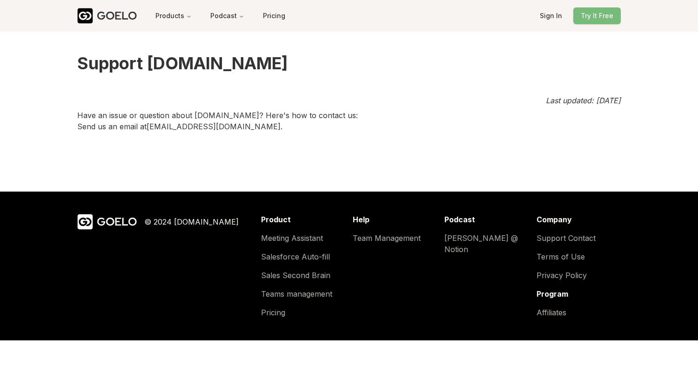  Describe the element at coordinates (174, 16) in the screenshot. I see `button: Products` at that location.